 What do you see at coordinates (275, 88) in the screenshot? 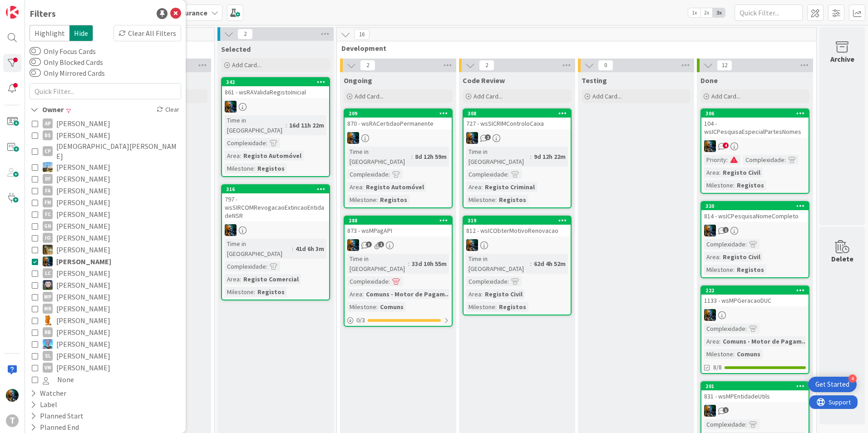
I see `div: 342861 - wsRAValidaRegistoInicial` at bounding box center [275, 88].